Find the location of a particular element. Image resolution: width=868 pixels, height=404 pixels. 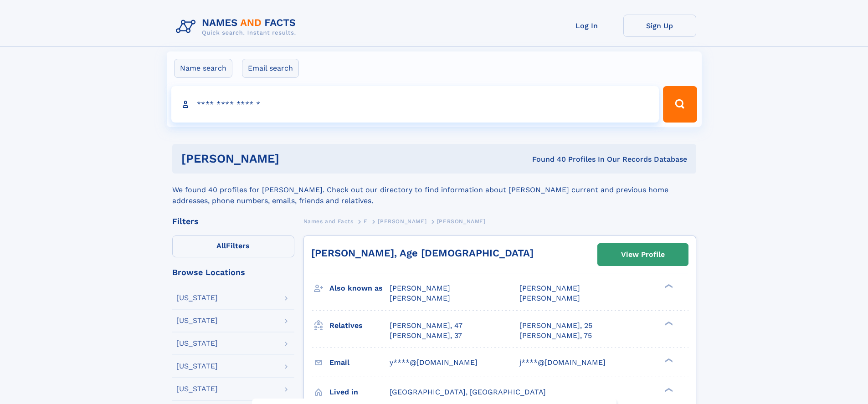

a: Log In is located at coordinates (587, 26).